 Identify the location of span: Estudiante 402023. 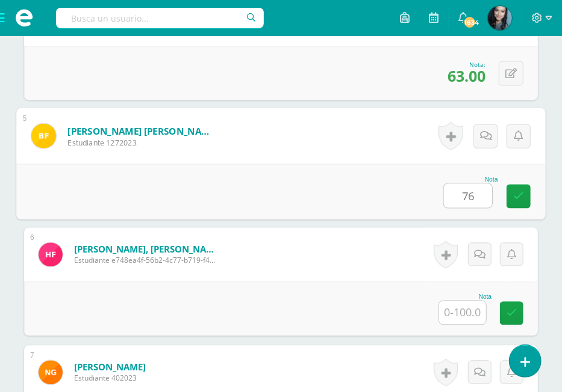
(109, 378).